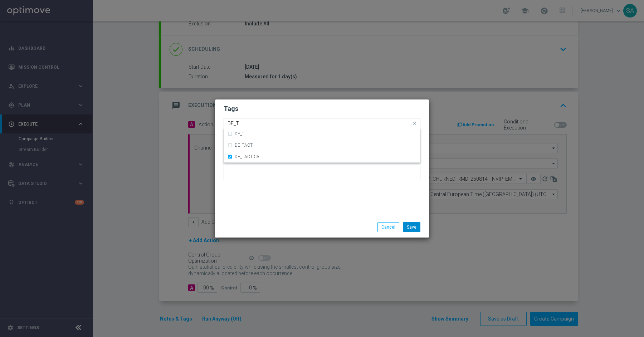  I want to click on ng-select: DE_TACTICAL, so click(322, 123).